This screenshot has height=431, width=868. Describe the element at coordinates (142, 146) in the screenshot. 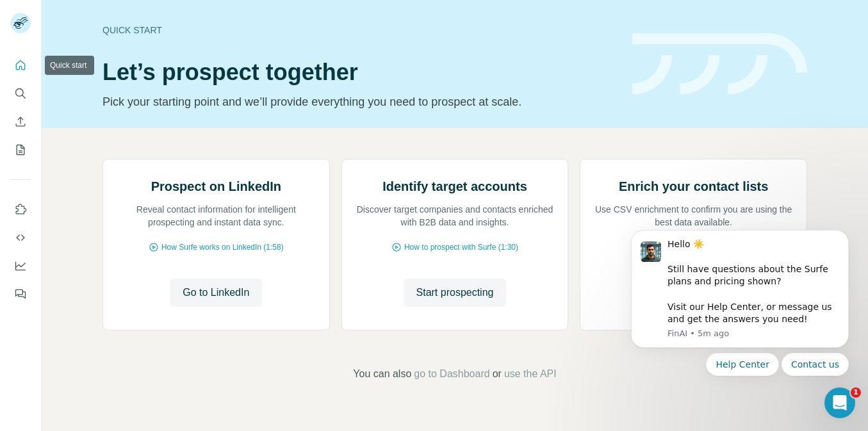

I see `p: Message from FinAI, sent 5m ago` at that location.